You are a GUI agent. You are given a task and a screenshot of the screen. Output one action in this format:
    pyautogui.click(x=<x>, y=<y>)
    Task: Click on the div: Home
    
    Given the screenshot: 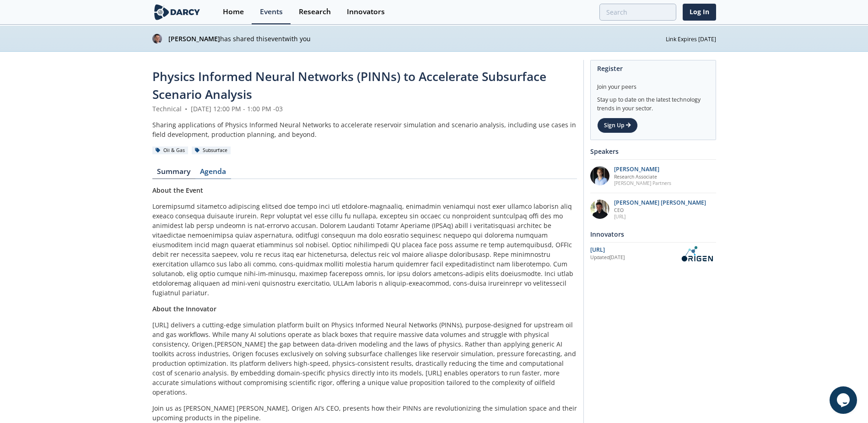 What is the action you would take?
    pyautogui.click(x=233, y=12)
    